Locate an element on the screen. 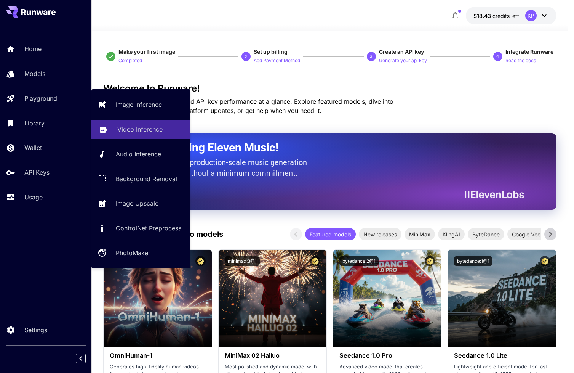 The image size is (574, 373). span: ByteDance is located at coordinates (486, 234).